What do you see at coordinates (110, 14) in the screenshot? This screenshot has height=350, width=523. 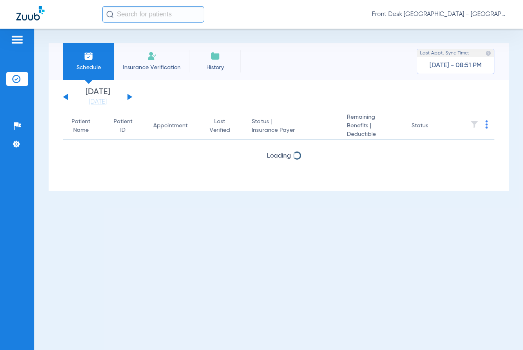 I see `img: Search Icon` at bounding box center [110, 14].